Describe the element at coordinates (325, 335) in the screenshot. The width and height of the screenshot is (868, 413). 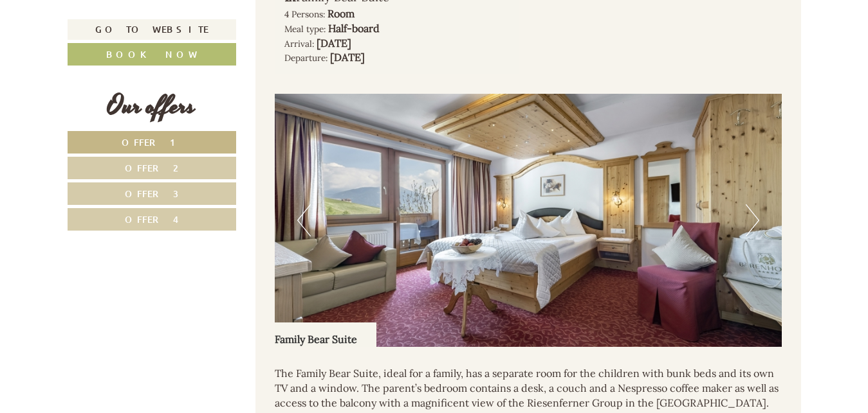
I see `div: Family Bear Suite` at that location.